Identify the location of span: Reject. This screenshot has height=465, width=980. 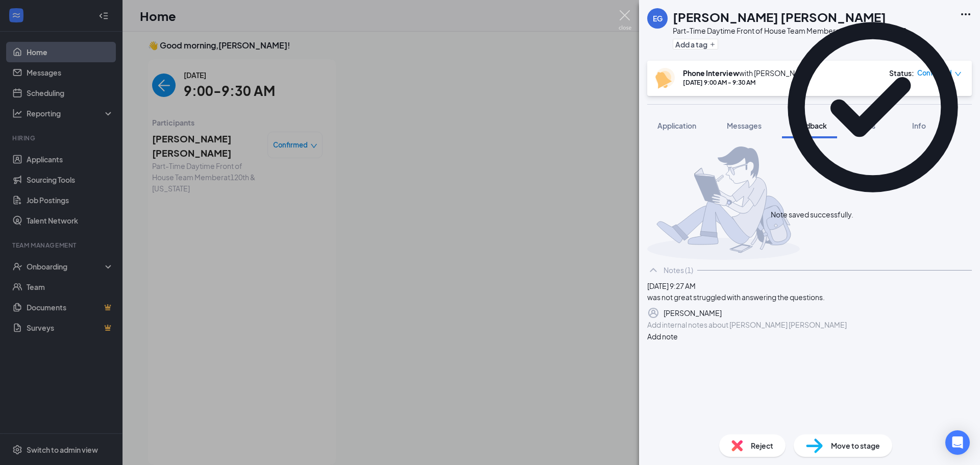
(762, 446).